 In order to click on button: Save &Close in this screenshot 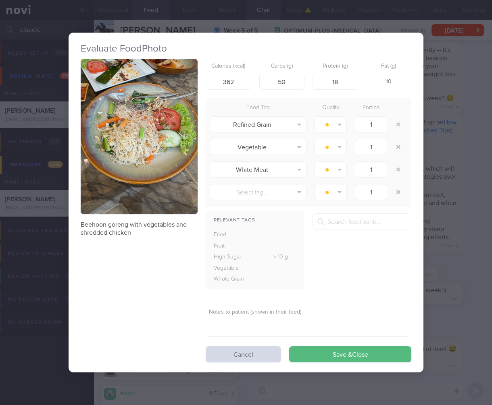, I will do `click(350, 355)`.